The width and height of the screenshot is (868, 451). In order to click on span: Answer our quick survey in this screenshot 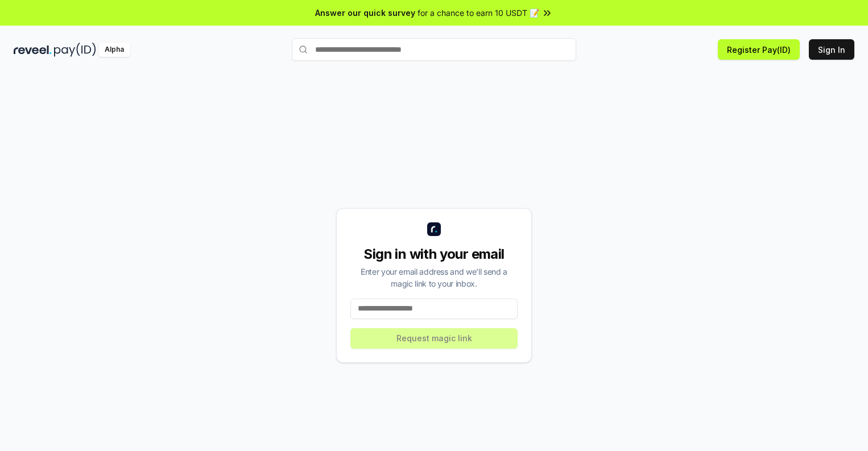, I will do `click(365, 12)`.